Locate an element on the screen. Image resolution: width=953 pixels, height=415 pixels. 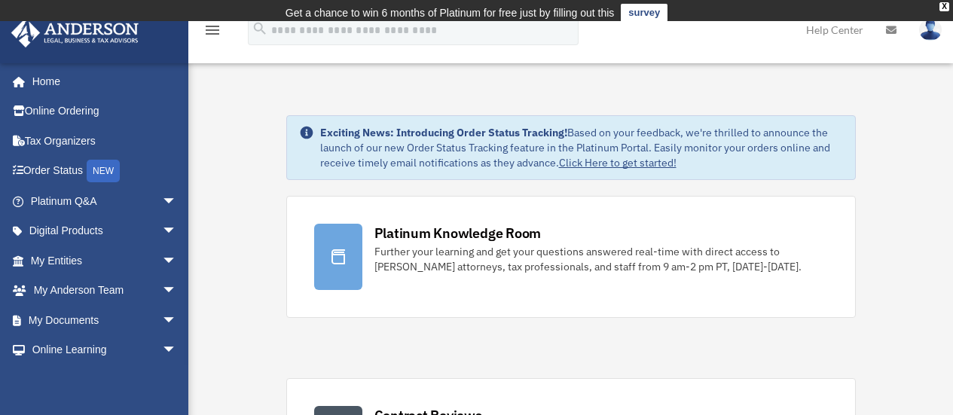
div: Get a chance to win 6 months of Platinum for free just by filling out this is located at coordinates (450, 13).